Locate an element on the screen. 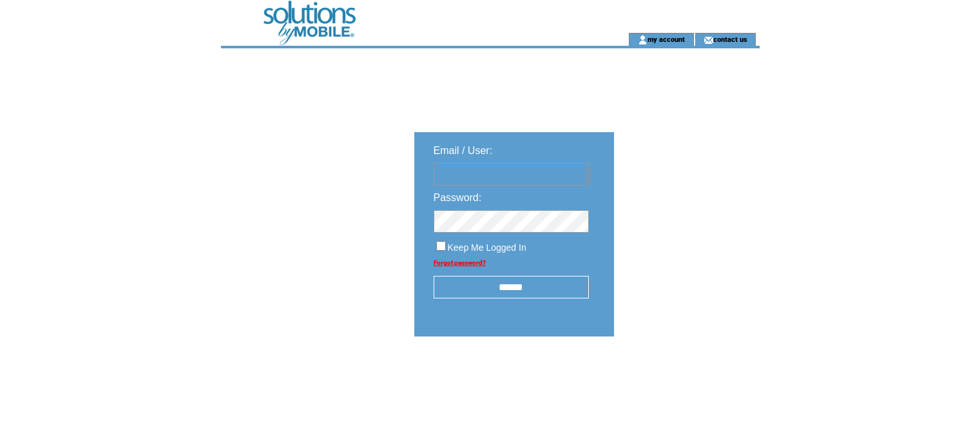  a: my account is located at coordinates (666, 39).